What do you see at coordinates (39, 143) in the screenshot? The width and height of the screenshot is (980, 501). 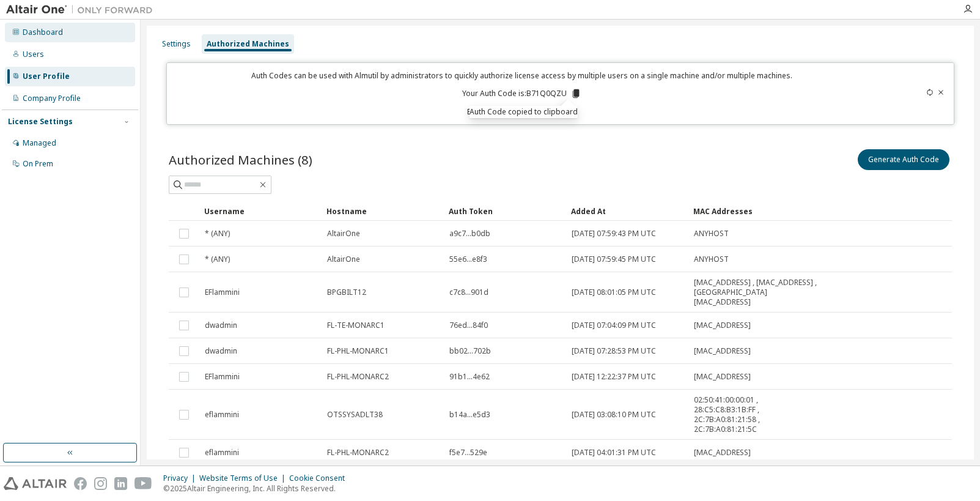 I see `div: Managed` at bounding box center [39, 143].